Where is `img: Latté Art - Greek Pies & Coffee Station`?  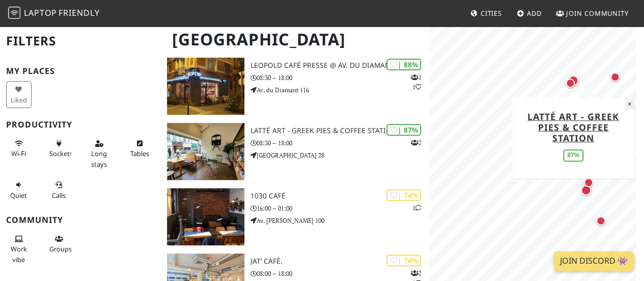 img: Latté Art - Greek Pies & Coffee Station is located at coordinates (206, 151).